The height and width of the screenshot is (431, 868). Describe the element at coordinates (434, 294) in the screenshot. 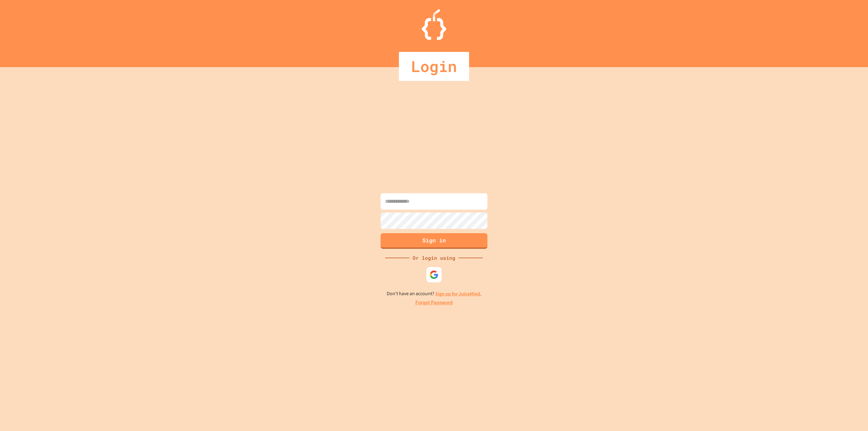

I see `p: Don't have an account?` at that location.